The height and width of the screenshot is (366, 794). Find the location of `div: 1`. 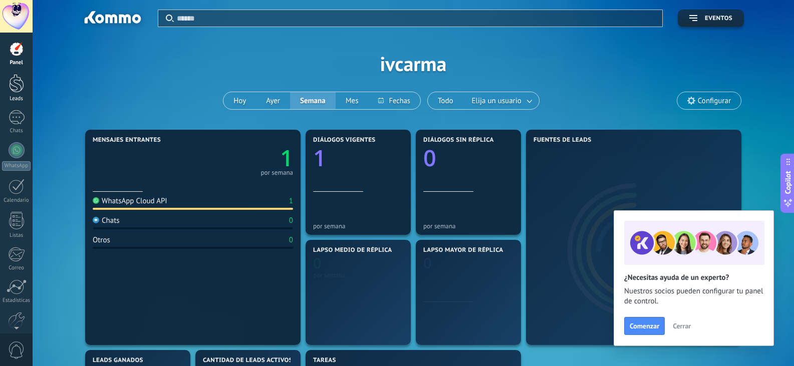

div: 1 is located at coordinates (291, 201).